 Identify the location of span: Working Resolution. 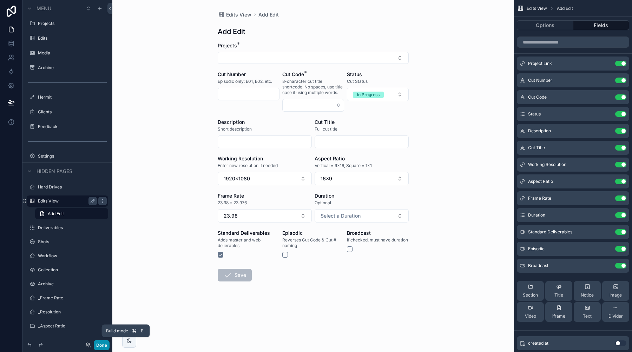
(547, 165).